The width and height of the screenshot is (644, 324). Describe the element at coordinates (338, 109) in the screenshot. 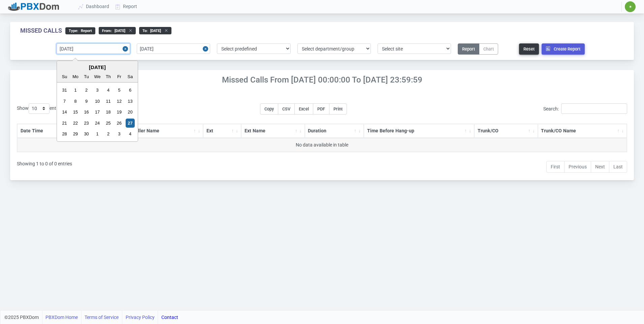

I see `button: Print` at that location.